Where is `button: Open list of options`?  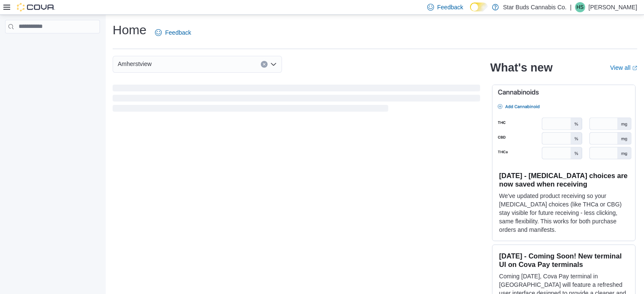 button: Open list of options is located at coordinates (273, 64).